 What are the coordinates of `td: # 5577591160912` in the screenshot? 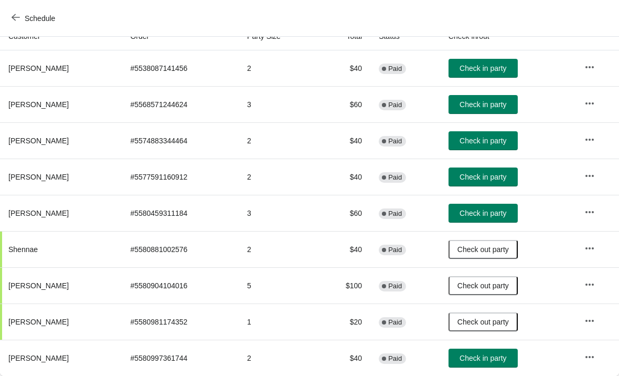 It's located at (180, 176).